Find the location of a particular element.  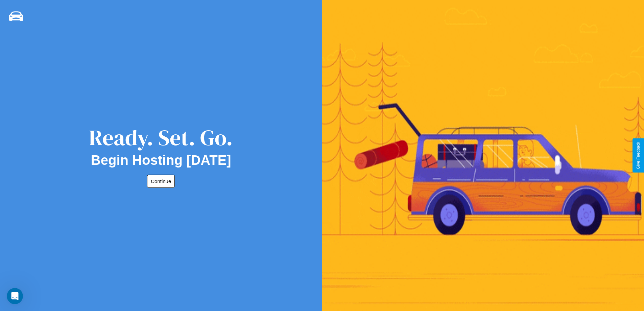

div: Give Feedback is located at coordinates (638, 156).